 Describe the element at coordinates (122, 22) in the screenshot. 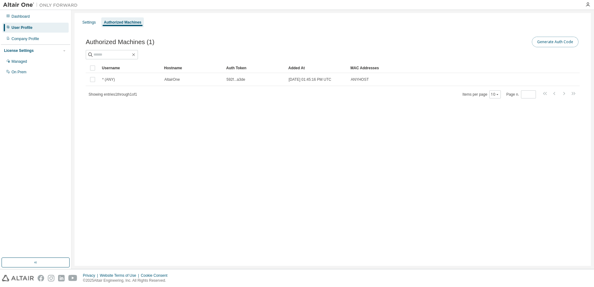

I see `div: Authorized Machines` at that location.